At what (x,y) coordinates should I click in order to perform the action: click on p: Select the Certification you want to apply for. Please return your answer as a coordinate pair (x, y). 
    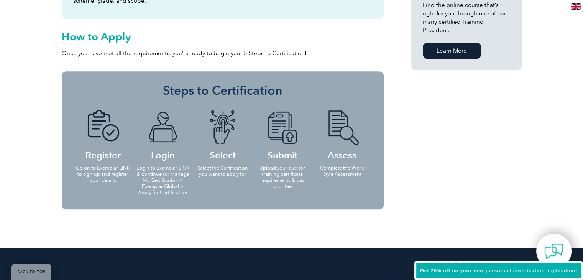
    Looking at the image, I should click on (223, 171).